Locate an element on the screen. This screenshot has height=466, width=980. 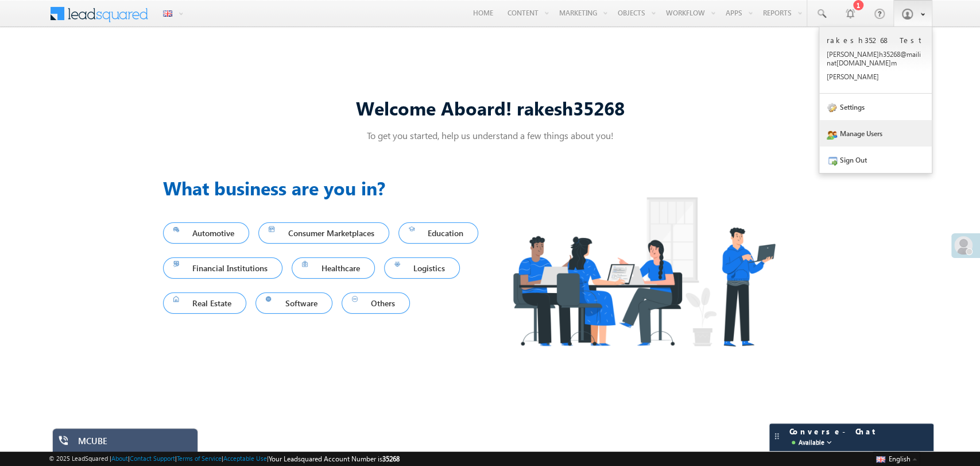
span: Consumer Marketplaces is located at coordinates (324, 232).